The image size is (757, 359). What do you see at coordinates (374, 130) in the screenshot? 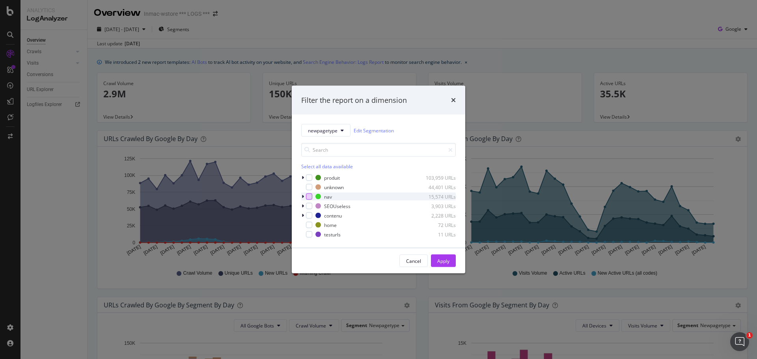
I see `a: Edit Segmentation` at bounding box center [374, 130].